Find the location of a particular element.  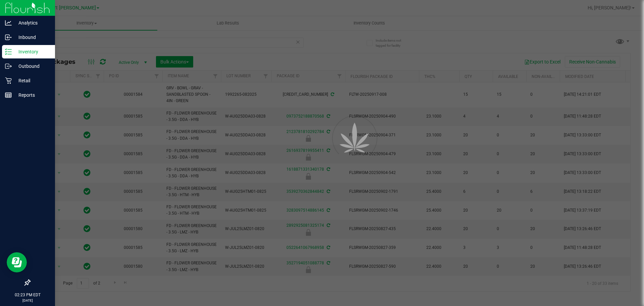

p: Inbound is located at coordinates (32, 37).